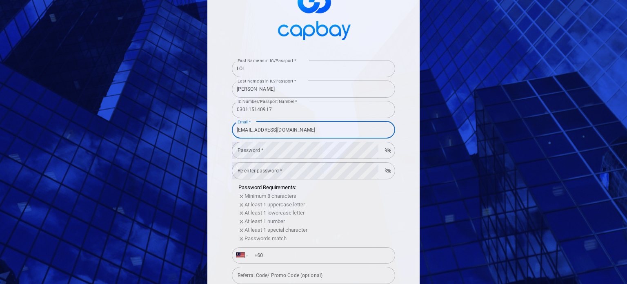  I want to click on span: Passwords match, so click(265, 238).